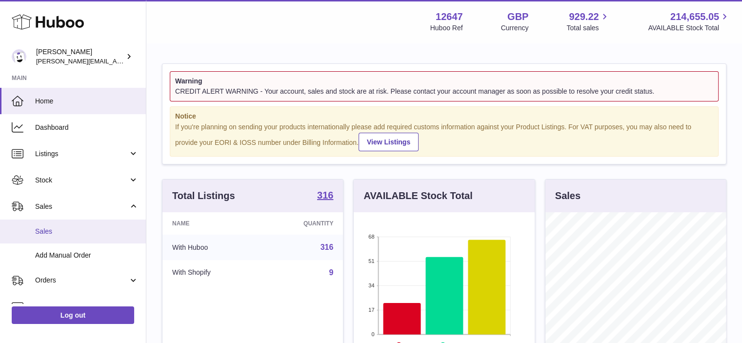  I want to click on a: 214,655.05 AVAILABLE Stock Total, so click(689, 21).